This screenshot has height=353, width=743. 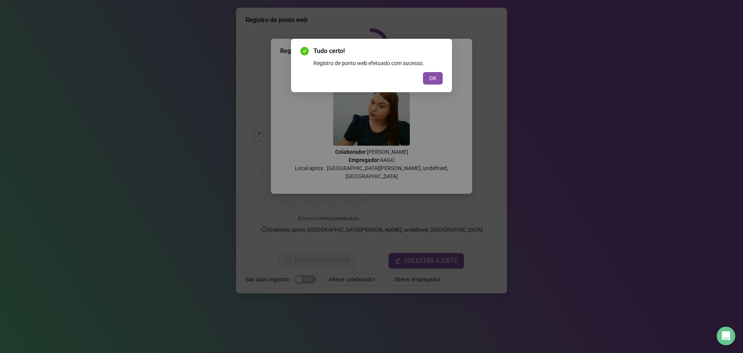 What do you see at coordinates (305, 51) in the screenshot?
I see `span: check-circle` at bounding box center [305, 51].